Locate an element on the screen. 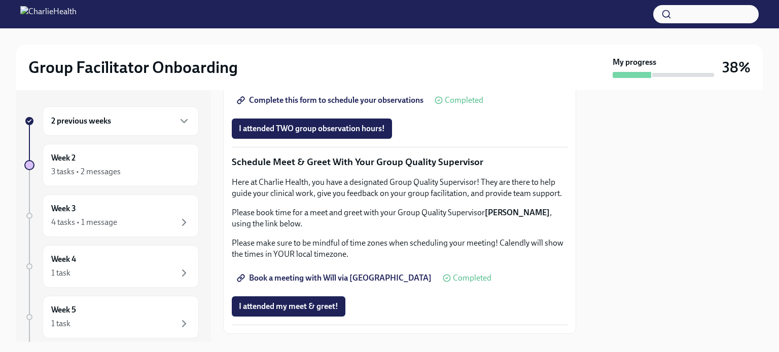 The image size is (779, 352). div: 4 tasks • 1 message is located at coordinates (84, 223).